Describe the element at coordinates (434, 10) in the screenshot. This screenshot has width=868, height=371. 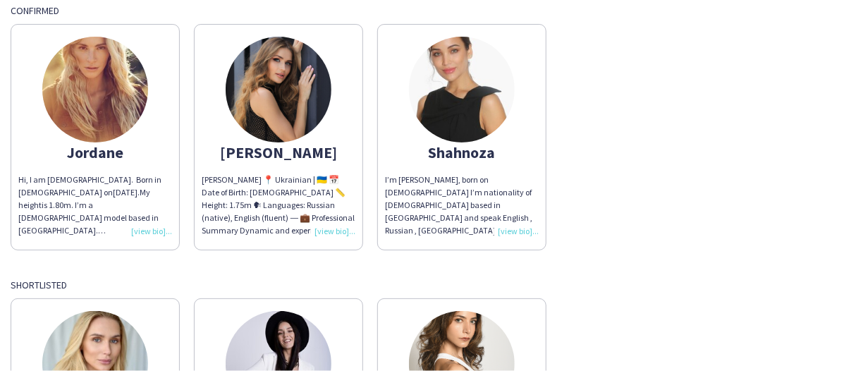
I see `div: Confirmed` at that location.